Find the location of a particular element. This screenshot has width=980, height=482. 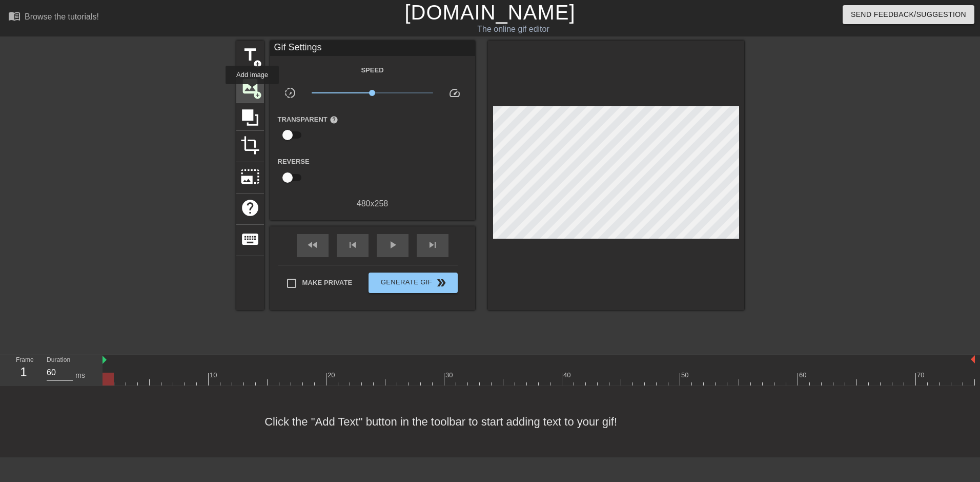

label: Duration is located at coordinates (59, 360).